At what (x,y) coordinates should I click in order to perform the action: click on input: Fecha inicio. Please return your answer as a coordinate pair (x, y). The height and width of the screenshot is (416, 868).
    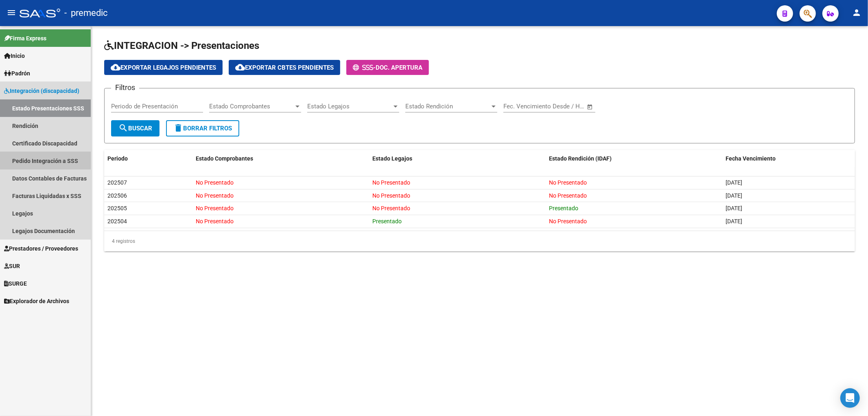
    Looking at the image, I should click on (519, 106).